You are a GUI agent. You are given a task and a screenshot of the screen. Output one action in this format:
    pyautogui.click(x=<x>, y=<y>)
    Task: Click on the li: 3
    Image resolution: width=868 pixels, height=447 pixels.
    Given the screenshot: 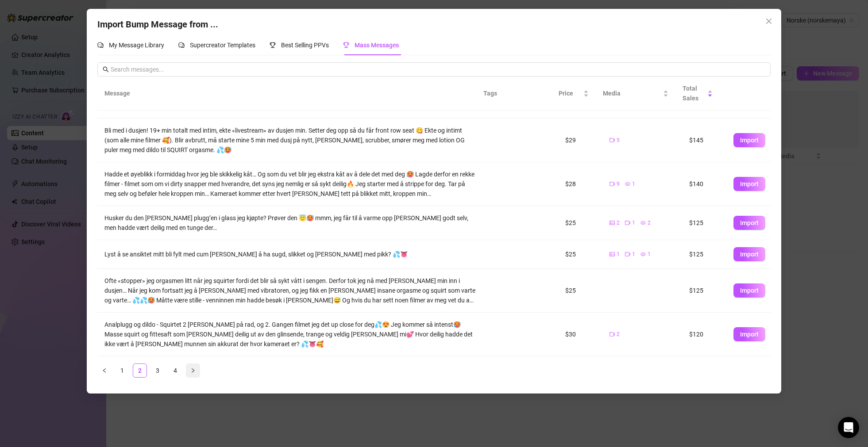 What is the action you would take?
    pyautogui.click(x=158, y=371)
    